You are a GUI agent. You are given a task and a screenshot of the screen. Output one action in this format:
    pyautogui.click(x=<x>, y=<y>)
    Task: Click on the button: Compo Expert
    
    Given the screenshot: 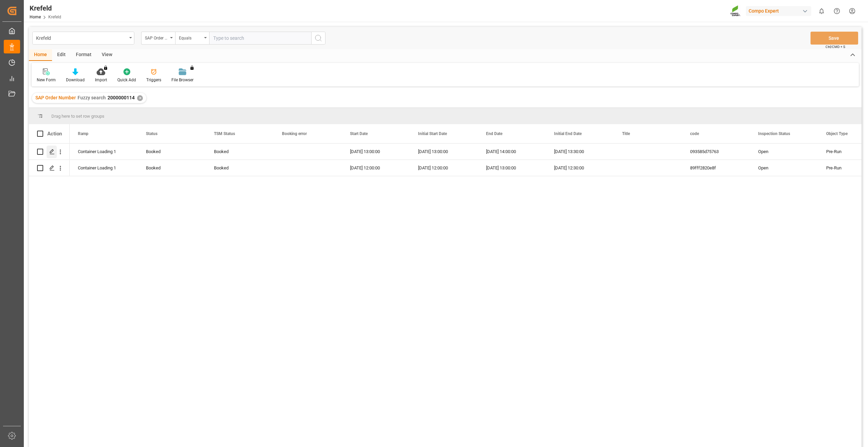 What is the action you would take?
    pyautogui.click(x=780, y=11)
    